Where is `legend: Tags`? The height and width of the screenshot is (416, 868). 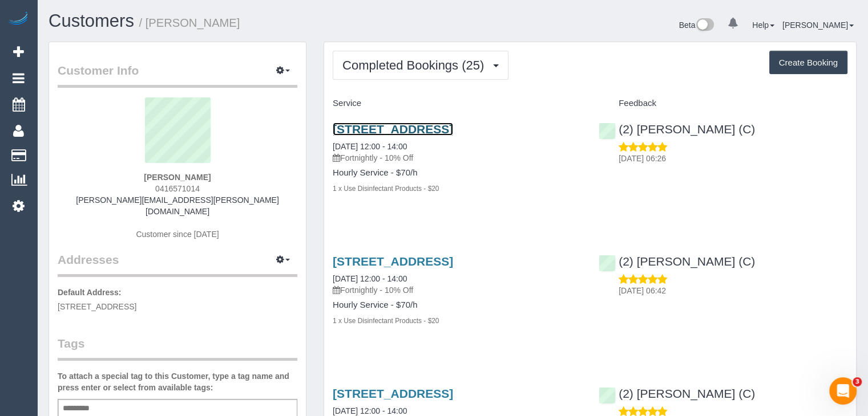 legend: Tags is located at coordinates (177, 348).